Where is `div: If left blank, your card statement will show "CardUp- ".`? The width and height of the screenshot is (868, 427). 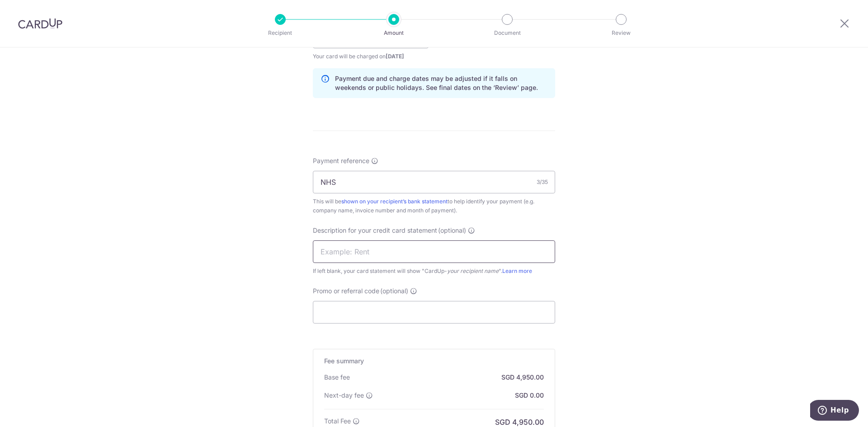
div: If left blank, your card statement will show "CardUp- ". is located at coordinates (434, 271).